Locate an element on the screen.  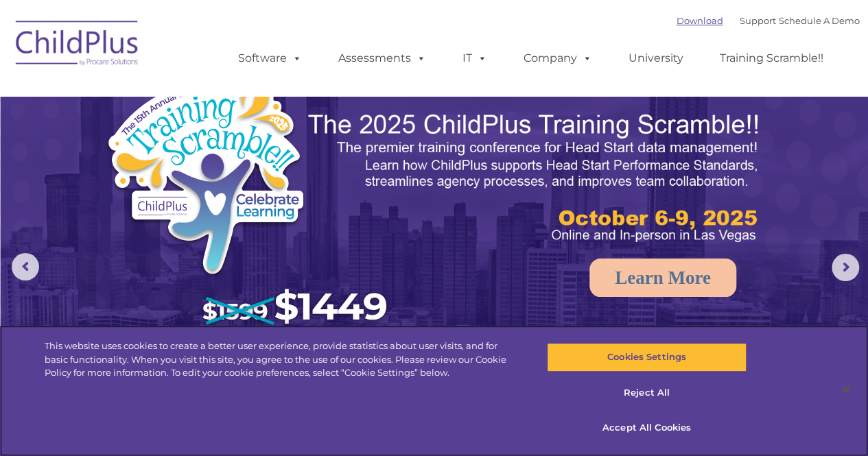
span: Phone number is located at coordinates (220, 151).